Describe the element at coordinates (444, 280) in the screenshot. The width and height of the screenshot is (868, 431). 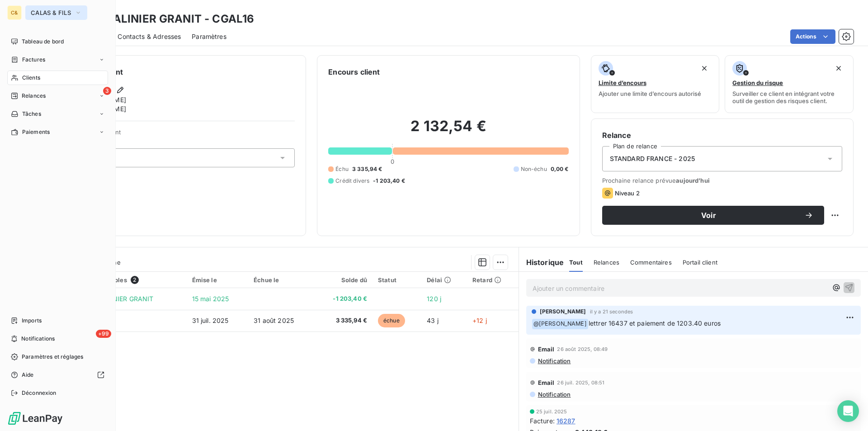
I see `div: Délai` at that location.